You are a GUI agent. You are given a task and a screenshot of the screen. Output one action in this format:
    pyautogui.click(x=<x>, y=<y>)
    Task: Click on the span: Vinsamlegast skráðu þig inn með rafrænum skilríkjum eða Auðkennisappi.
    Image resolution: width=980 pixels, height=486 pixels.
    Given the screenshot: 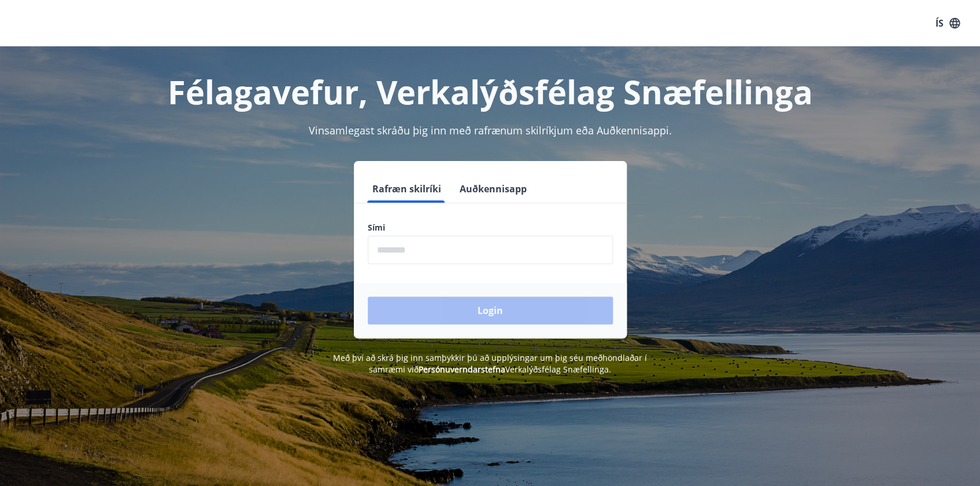 What is the action you would take?
    pyautogui.click(x=490, y=130)
    